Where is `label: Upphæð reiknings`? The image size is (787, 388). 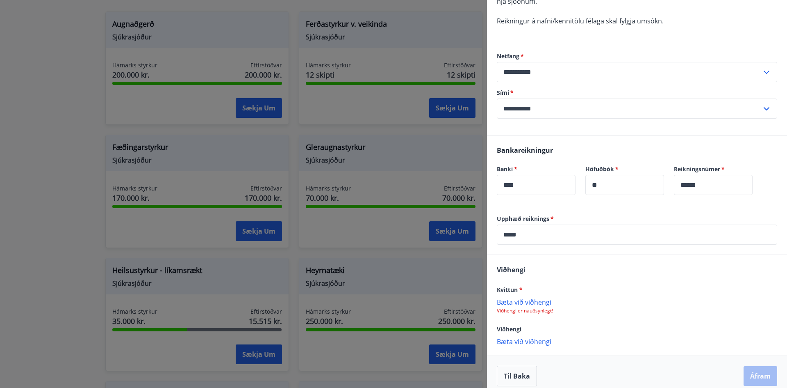 label: Upphæð reiknings is located at coordinates (637, 219).